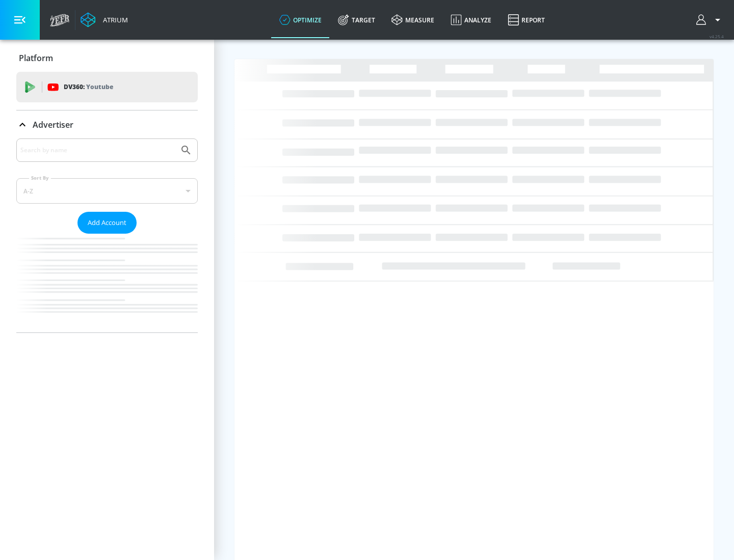 This screenshot has height=560, width=734. I want to click on a: Target, so click(356, 20).